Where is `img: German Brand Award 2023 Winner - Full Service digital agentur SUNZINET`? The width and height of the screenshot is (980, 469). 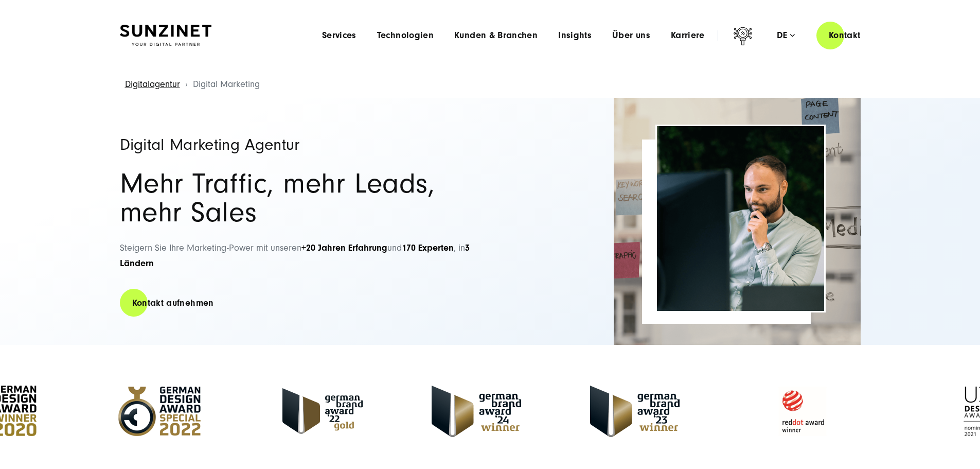 img: German Brand Award 2023 Winner - Full Service digital agentur SUNZINET is located at coordinates (635, 412).